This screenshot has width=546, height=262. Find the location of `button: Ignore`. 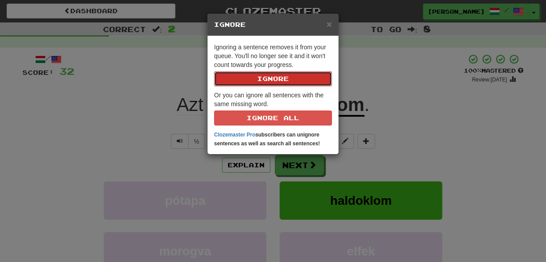

button: Ignore is located at coordinates (273, 79).